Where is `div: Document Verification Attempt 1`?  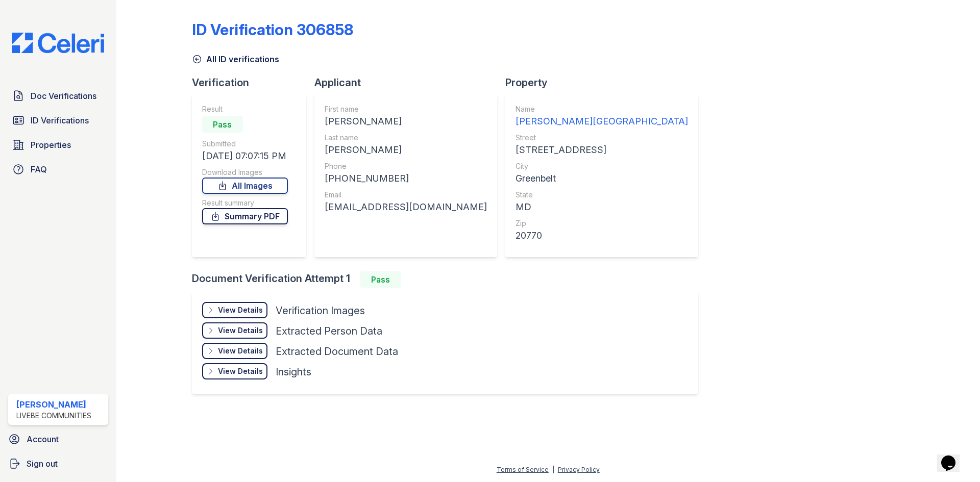 div: Document Verification Attempt 1 is located at coordinates (449, 279).